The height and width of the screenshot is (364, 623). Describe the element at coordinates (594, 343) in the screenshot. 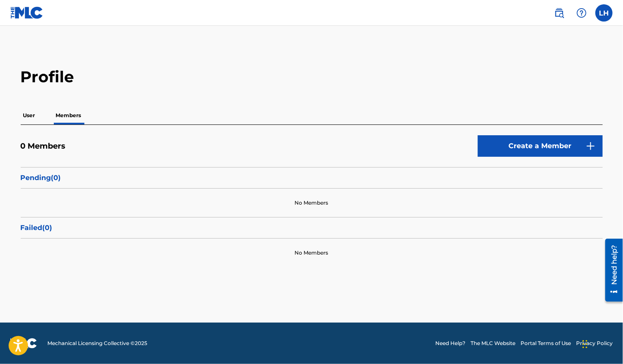

I see `a: Privacy Policy` at that location.